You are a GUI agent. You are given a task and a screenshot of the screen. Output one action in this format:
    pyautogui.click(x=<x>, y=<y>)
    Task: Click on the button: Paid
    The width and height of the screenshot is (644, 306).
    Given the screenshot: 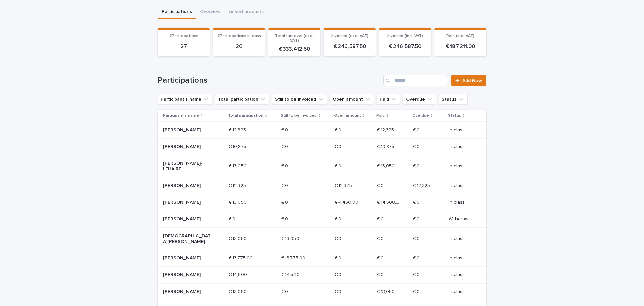 What is the action you would take?
    pyautogui.click(x=388, y=100)
    